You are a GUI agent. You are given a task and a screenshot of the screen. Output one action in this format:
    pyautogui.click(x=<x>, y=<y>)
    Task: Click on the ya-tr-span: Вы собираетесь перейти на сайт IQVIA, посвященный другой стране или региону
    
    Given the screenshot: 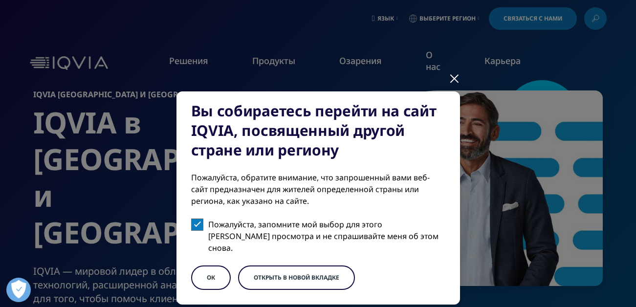 What is the action you would take?
    pyautogui.click(x=314, y=130)
    